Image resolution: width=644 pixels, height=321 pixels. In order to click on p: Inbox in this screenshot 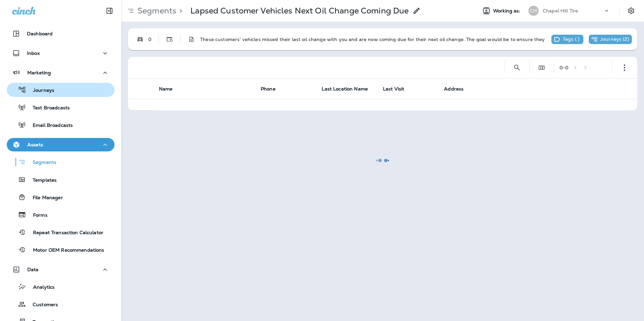, I will do `click(33, 53)`.